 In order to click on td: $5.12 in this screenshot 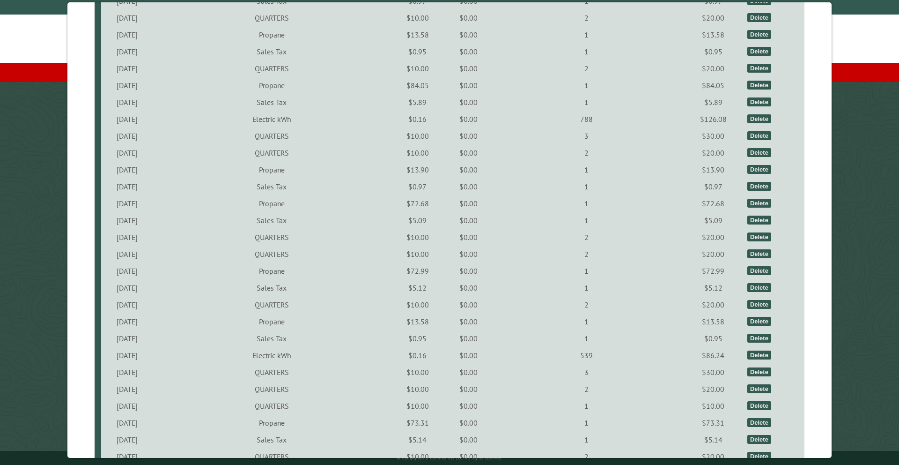, I will do `click(417, 288)`.